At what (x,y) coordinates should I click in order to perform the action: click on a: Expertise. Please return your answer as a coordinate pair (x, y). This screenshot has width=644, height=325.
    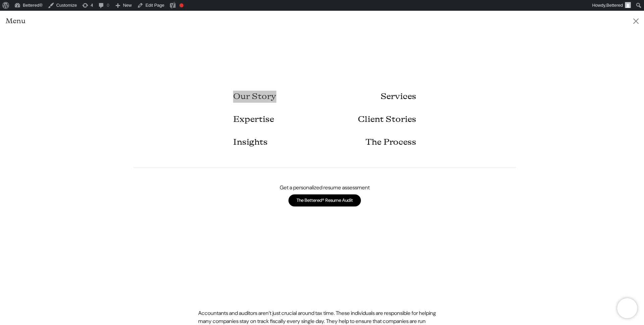
    Looking at the image, I should click on (254, 119).